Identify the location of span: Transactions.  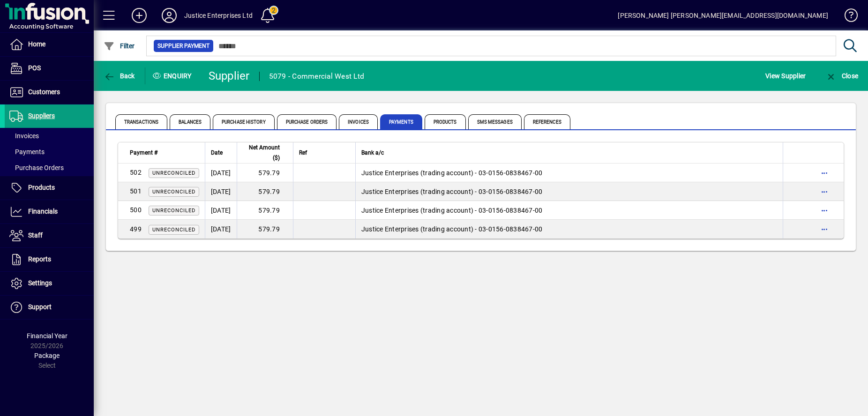
(141, 122).